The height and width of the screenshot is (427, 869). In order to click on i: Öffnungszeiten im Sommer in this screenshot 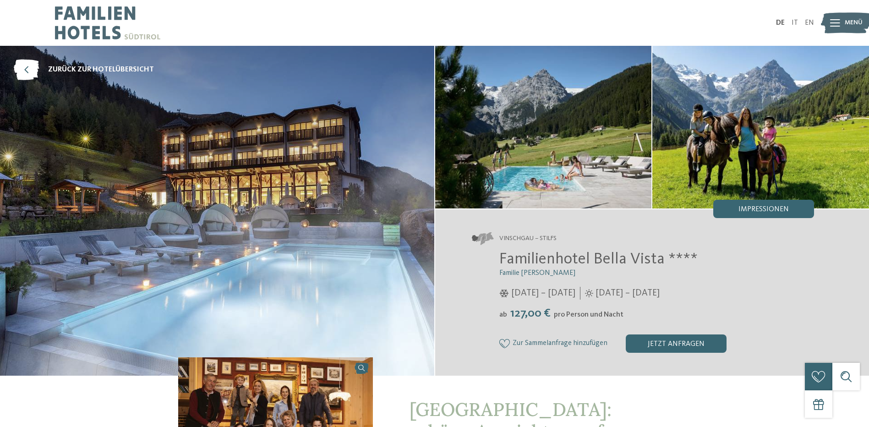, I will do `click(589, 293)`.